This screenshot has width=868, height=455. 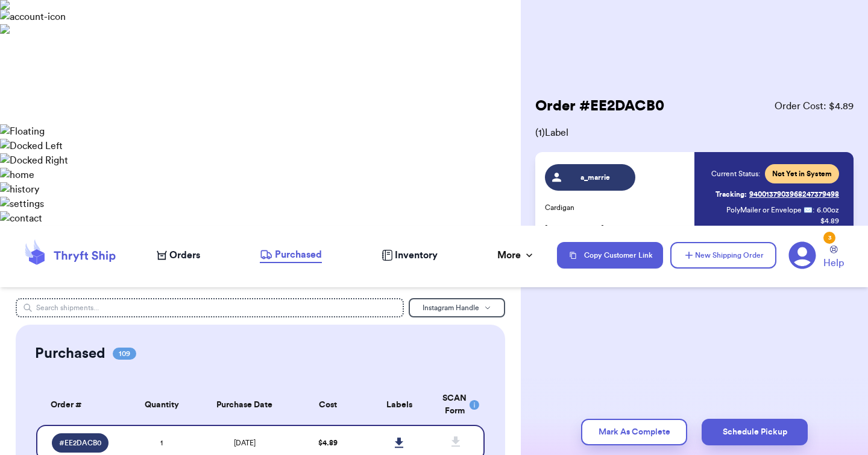 What do you see at coordinates (456, 405) in the screenshot?
I see `div: SCAN Form` at bounding box center [456, 405].